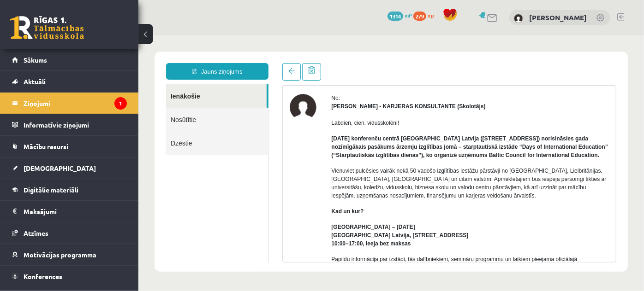  What do you see at coordinates (121, 103) in the screenshot?
I see `i: 1` at bounding box center [121, 103].